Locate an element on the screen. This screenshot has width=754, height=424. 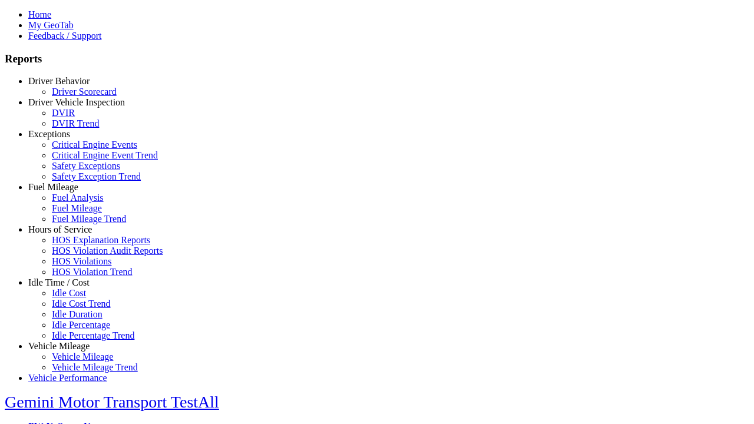
a: Fuel Mileage Trend is located at coordinates (89, 219).